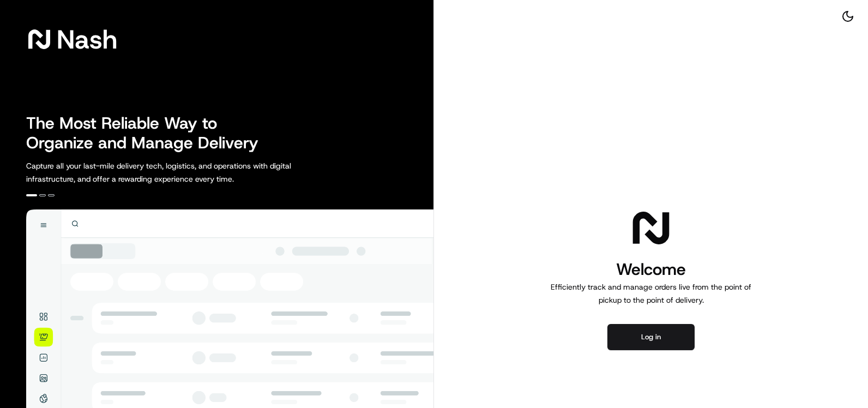 This screenshot has height=408, width=868. I want to click on span: Nash, so click(87, 40).